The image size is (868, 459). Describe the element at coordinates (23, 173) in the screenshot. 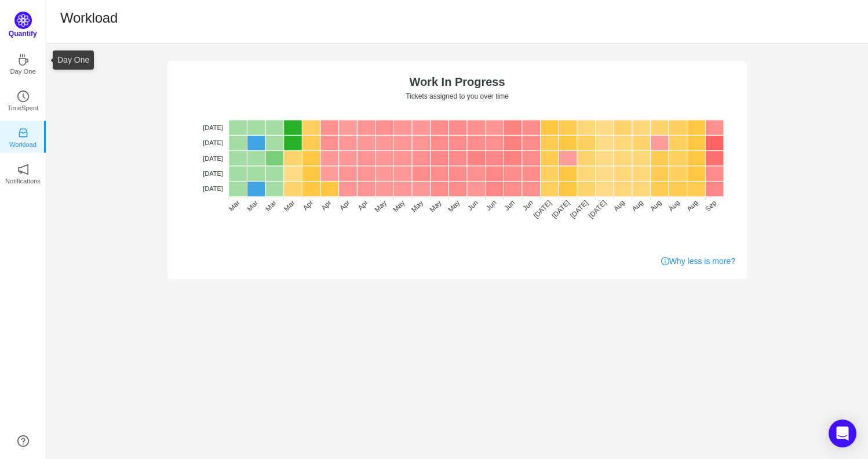

I see `a: icon: notificationNotifications` at that location.